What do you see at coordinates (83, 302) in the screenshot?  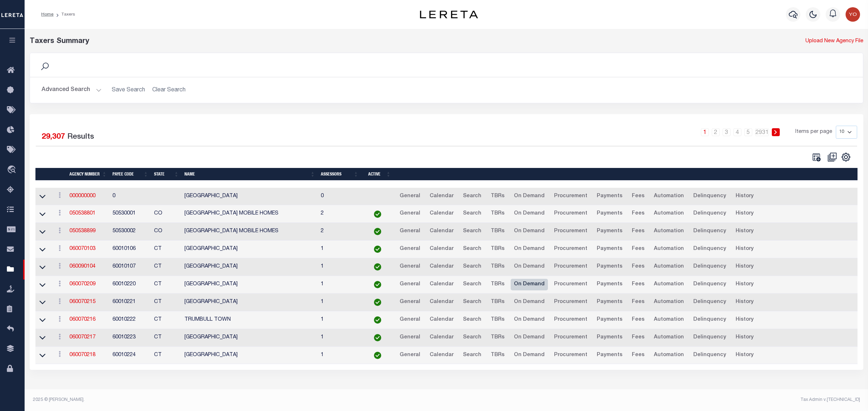 I see `a: 060070215` at bounding box center [83, 302].